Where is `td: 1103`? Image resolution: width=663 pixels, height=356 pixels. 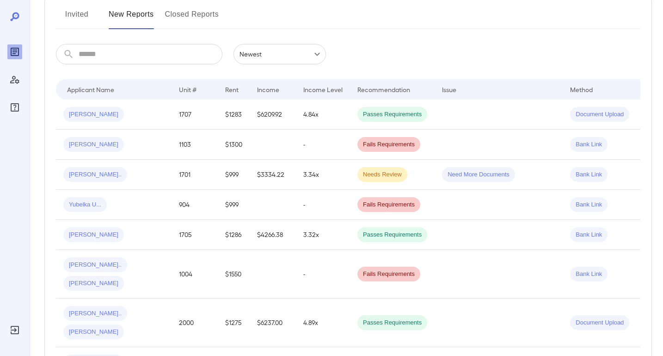
td: 1103 is located at coordinates (195, 144).